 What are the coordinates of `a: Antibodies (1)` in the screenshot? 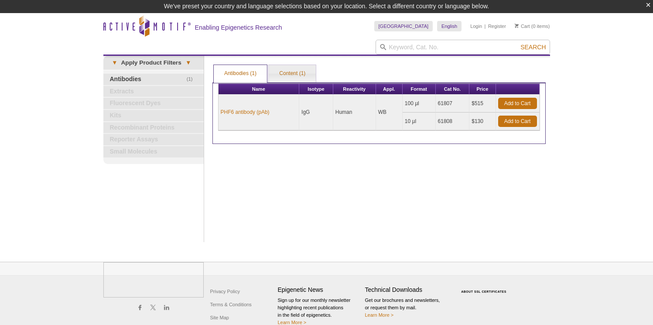 It's located at (240, 74).